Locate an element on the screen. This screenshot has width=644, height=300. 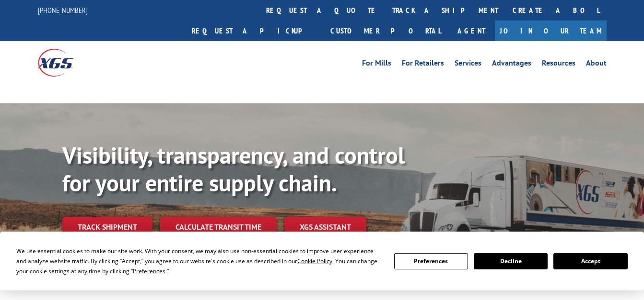
a: For Retailers is located at coordinates (423, 65).